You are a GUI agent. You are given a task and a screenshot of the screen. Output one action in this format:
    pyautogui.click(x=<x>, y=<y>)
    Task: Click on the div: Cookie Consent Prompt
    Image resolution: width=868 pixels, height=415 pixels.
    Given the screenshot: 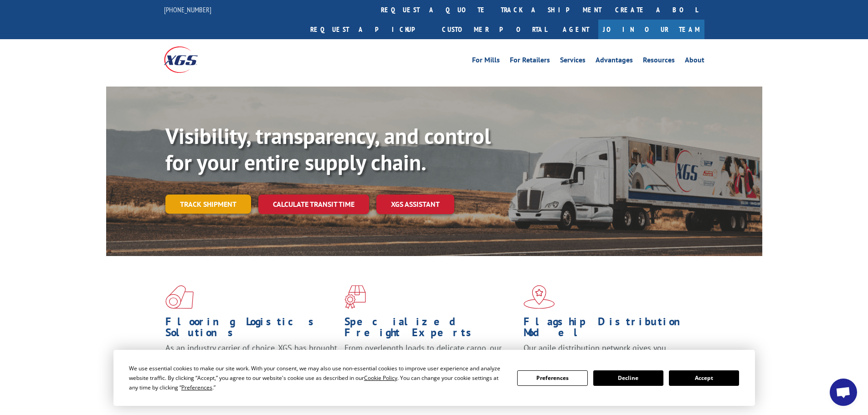 What is the action you would take?
    pyautogui.click(x=434, y=377)
    